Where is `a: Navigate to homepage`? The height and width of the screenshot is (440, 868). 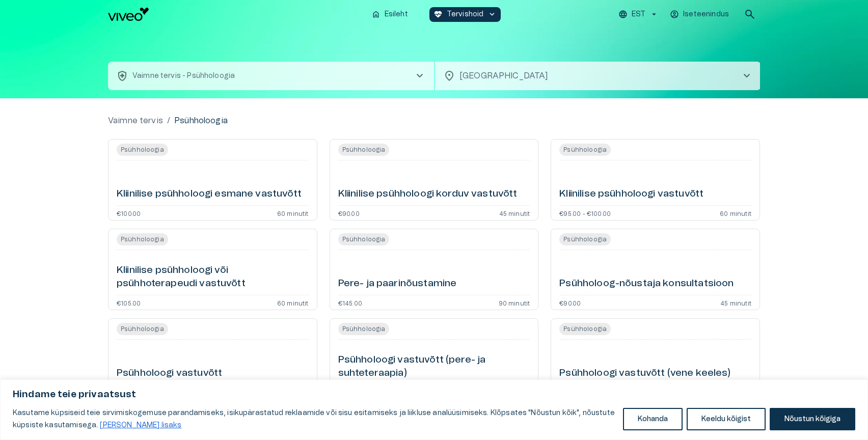
a: Navigate to homepage is located at coordinates (235, 14).